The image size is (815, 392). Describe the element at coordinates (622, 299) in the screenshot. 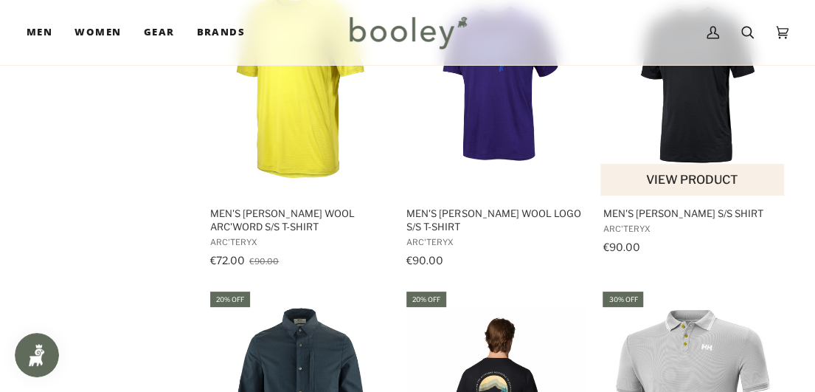

I see `div: 30% off` at that location.